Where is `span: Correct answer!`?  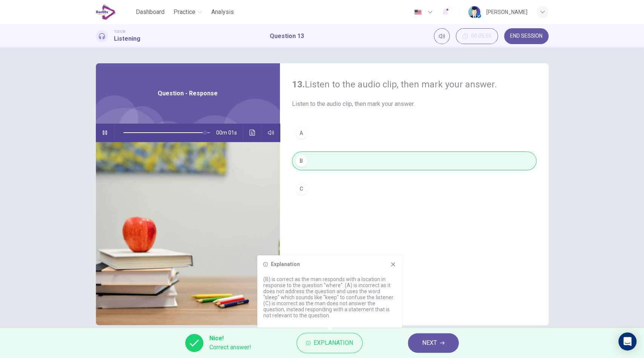 span: Correct answer! is located at coordinates (230, 347).